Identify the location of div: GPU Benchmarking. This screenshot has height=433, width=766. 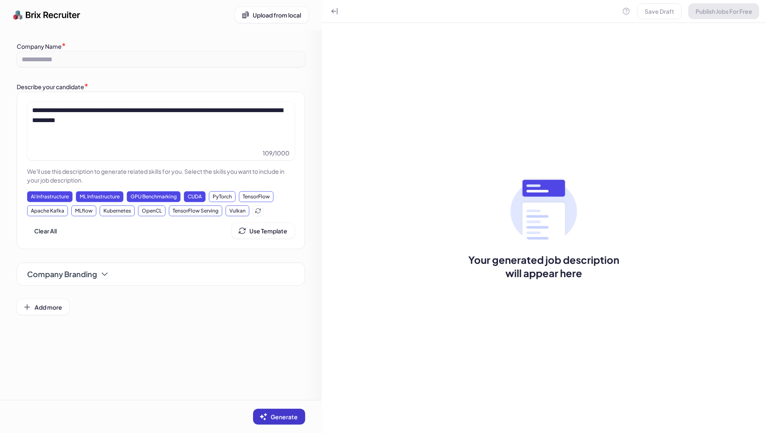
(153, 197).